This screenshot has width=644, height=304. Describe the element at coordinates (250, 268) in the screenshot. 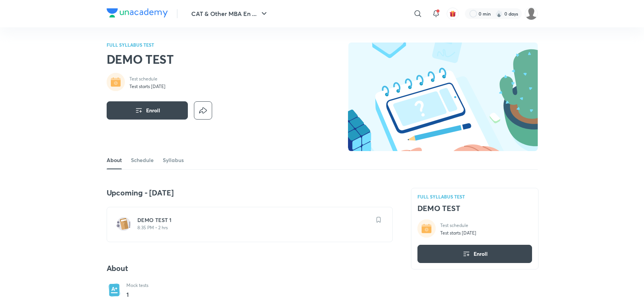

I see `h4: About` at that location.